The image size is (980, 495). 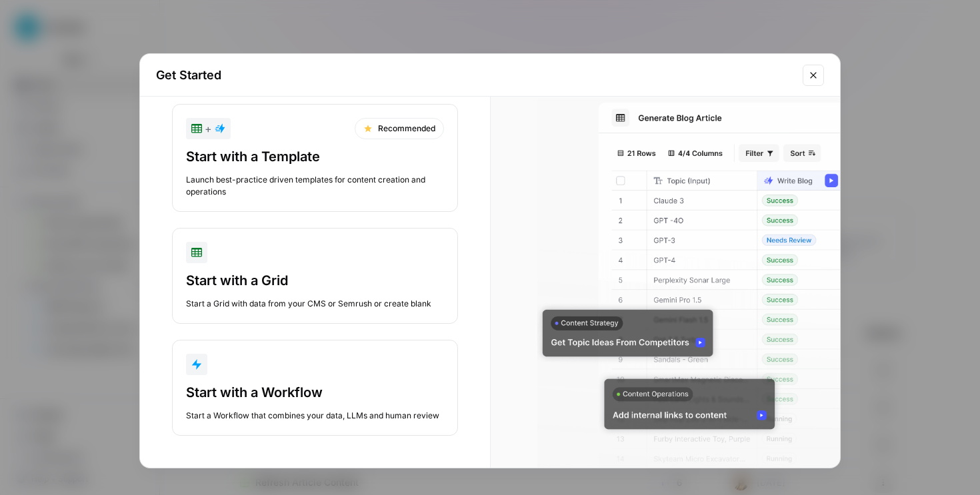 What do you see at coordinates (314, 416) in the screenshot?
I see `div: Start a Workflow that combines your data, LLMs and human review` at bounding box center [314, 416].